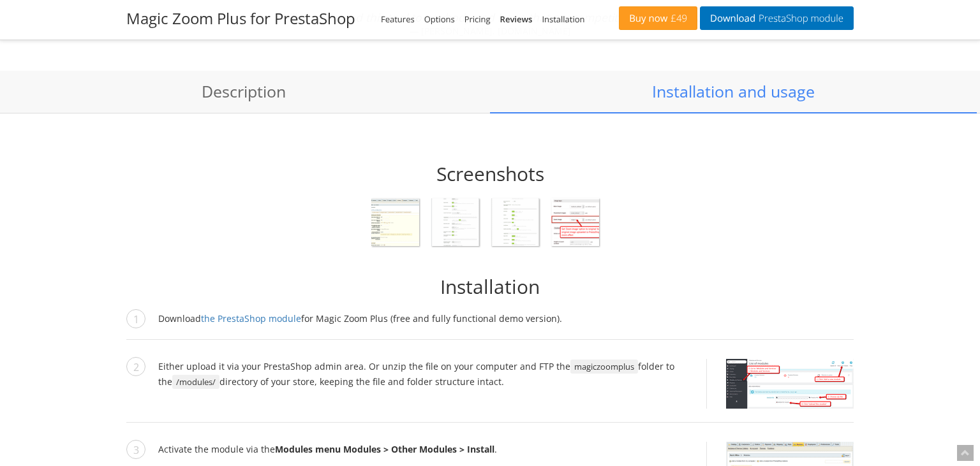 The height and width of the screenshot is (466, 980). What do you see at coordinates (575, 222) in the screenshot?
I see `a: For detailed zoom use original image uploaded to PrestaShop` at bounding box center [575, 222].